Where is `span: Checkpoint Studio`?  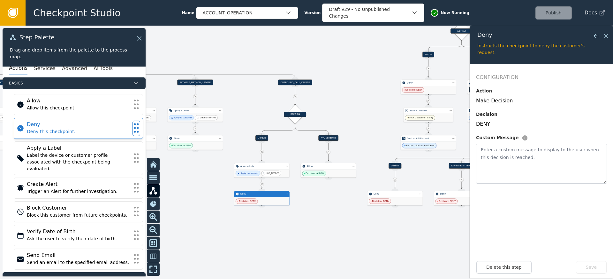
span: Checkpoint Studio is located at coordinates (77, 13).